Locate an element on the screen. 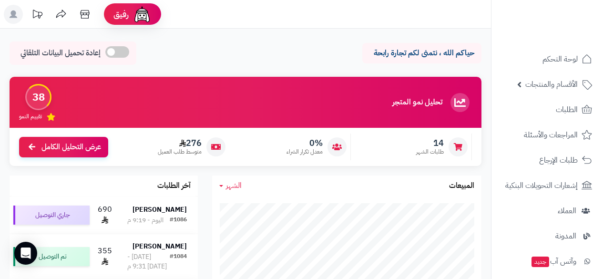  span: المراجعات والأسئلة is located at coordinates (551, 135).